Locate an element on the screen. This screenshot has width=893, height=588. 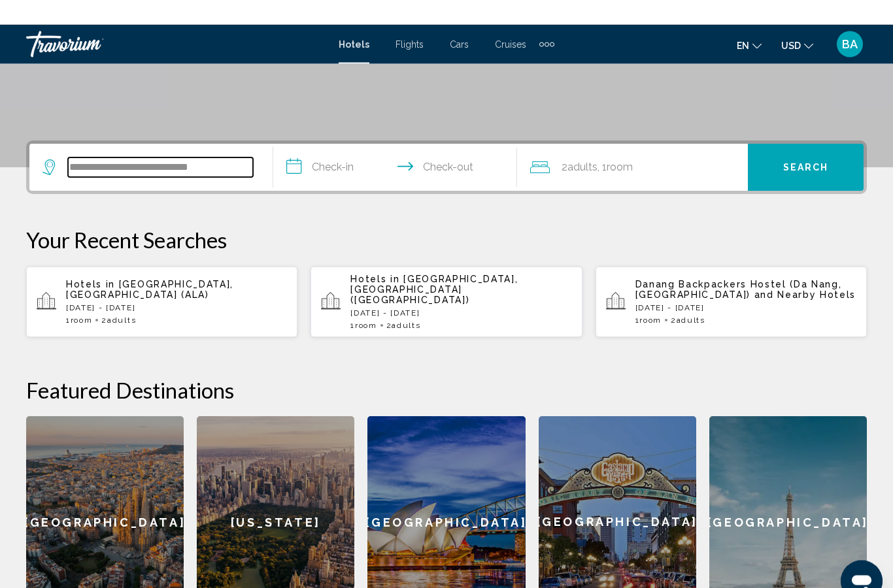
h2: Featured Destinations is located at coordinates (446, 366).